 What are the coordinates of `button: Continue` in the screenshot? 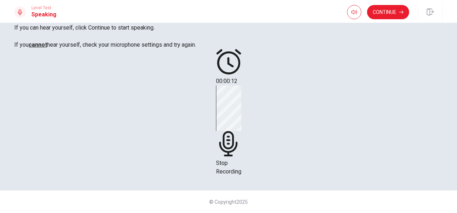 It's located at (388, 12).